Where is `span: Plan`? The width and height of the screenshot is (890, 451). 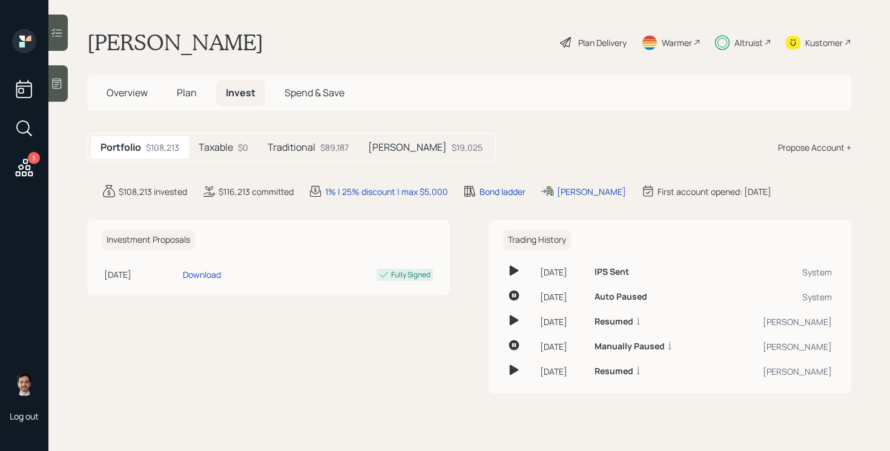
span: Plan is located at coordinates (186, 93).